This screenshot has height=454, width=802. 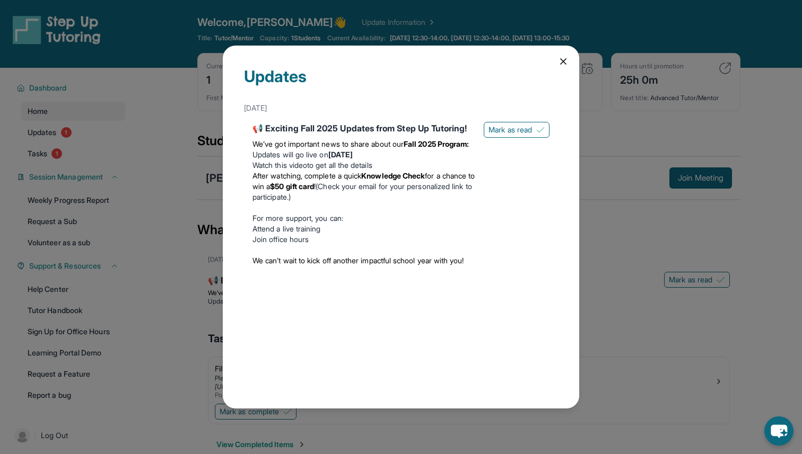 What do you see at coordinates (364, 187) in the screenshot?
I see `li: (Check your email for your personalized link to participate.)` at bounding box center [364, 187].